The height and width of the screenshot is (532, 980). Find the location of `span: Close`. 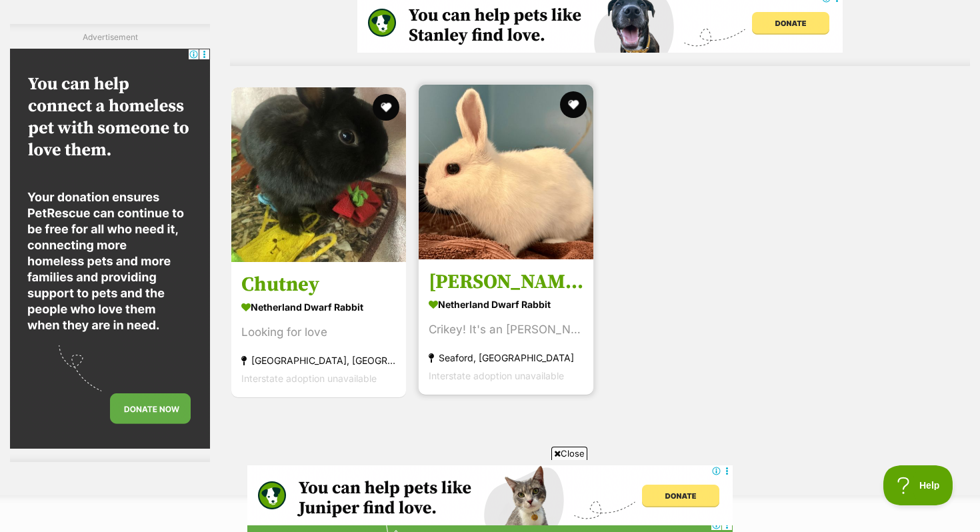

span: Close is located at coordinates (570, 453).